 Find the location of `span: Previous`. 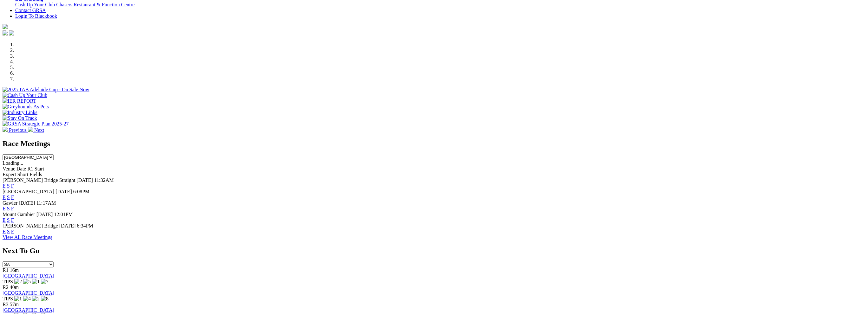

span: Previous is located at coordinates (17, 130).